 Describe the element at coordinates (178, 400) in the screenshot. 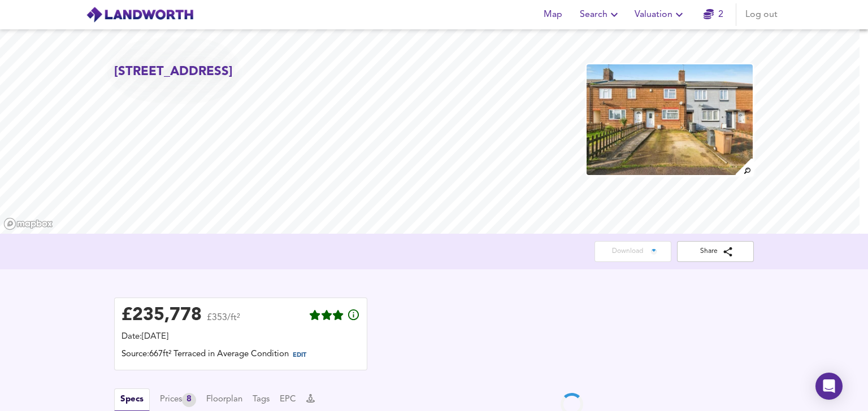

I see `div: Prices` at that location.